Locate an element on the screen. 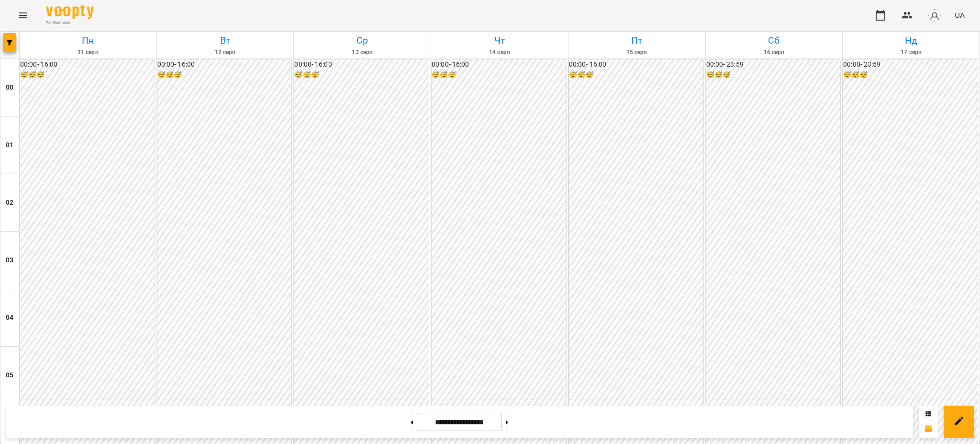 The image size is (980, 444). h6: 00 is located at coordinates (10, 88).